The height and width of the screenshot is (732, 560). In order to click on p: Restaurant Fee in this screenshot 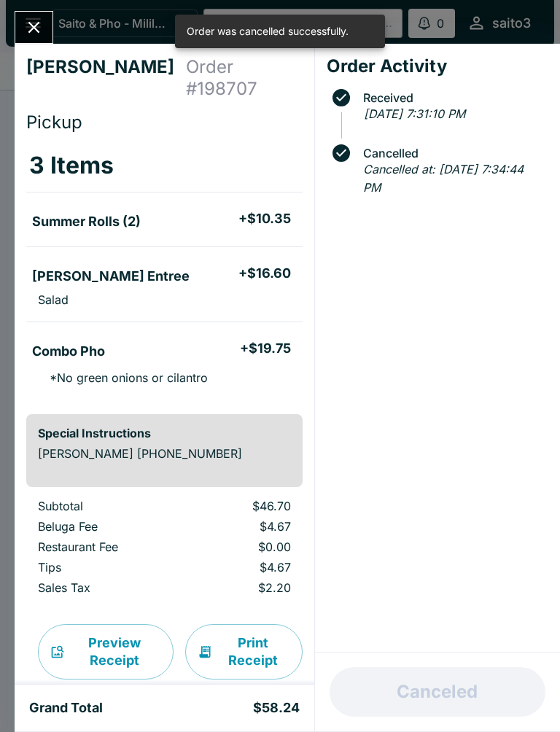, I will do `click(104, 547)`.